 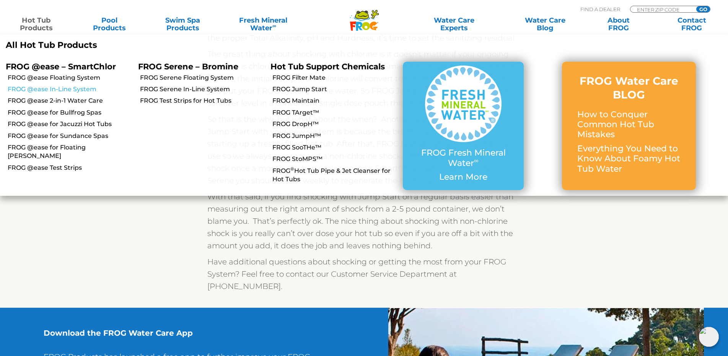 I want to click on a: FROG StoMPS™, so click(x=335, y=159).